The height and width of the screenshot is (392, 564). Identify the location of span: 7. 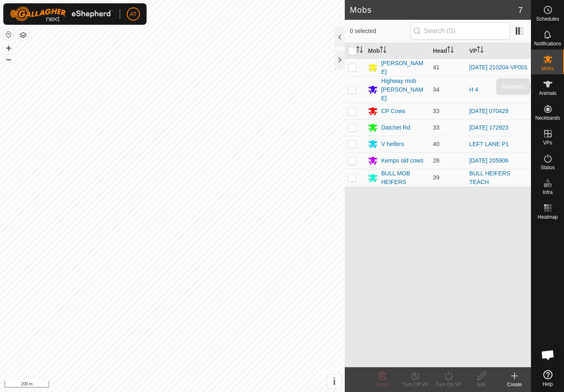
(520, 10).